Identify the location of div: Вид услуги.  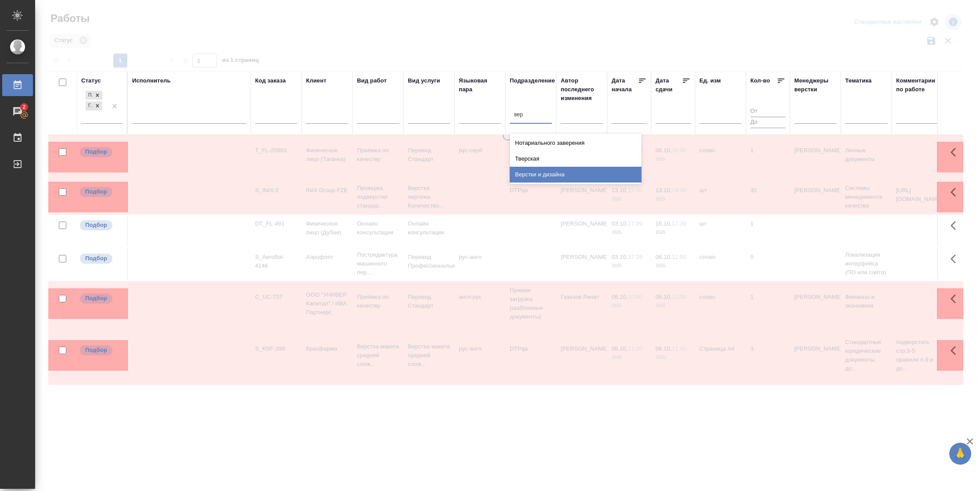
(424, 80).